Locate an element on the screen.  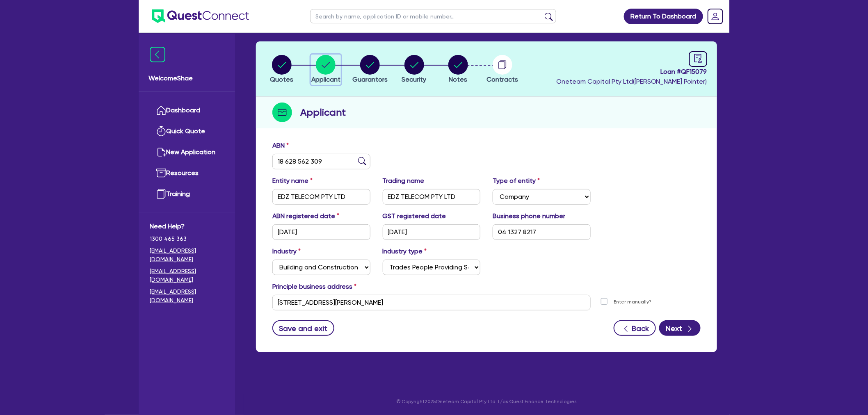
a: Dashboard is located at coordinates (187, 110).